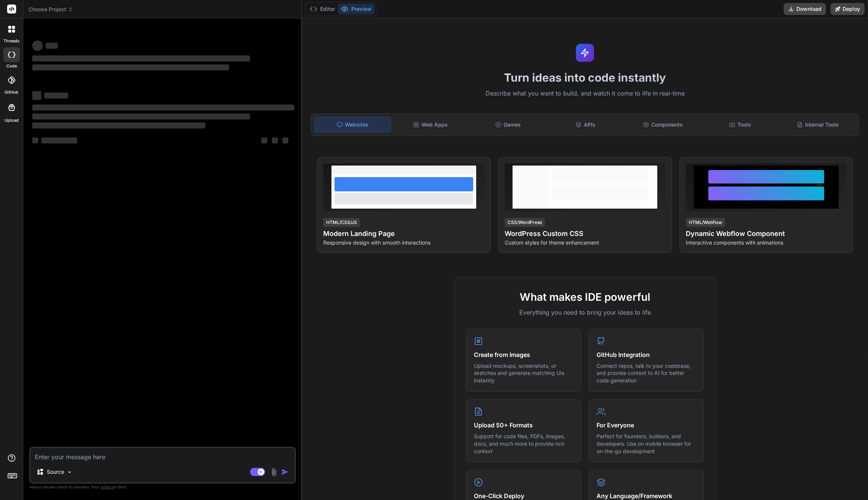  What do you see at coordinates (585, 125) in the screenshot?
I see `div: APIs` at bounding box center [585, 125].